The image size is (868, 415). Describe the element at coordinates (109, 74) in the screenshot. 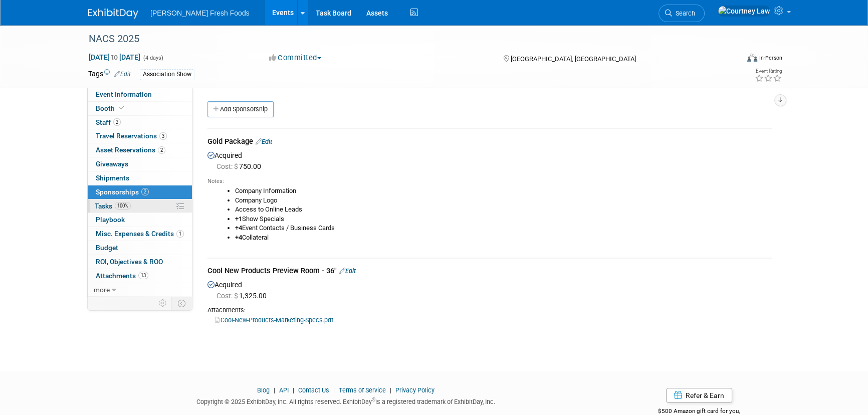

I see `td: Tags` at that location.